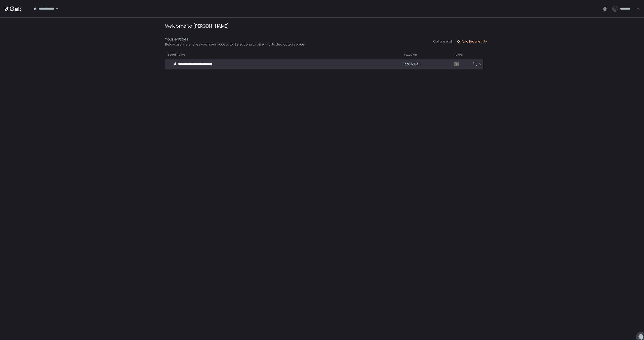  Describe the element at coordinates (235, 45) in the screenshot. I see `div: Below are the entities you have access to. Select one to dive into its dedicated space.` at that location.